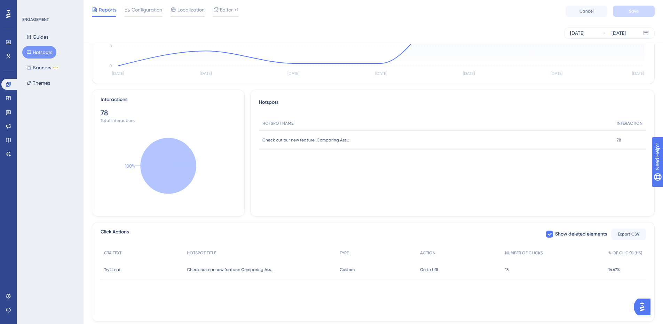  Describe the element at coordinates (507, 270) in the screenshot. I see `span: 13` at that location.